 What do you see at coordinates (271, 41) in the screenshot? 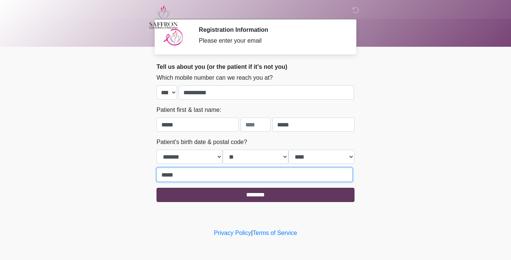
I see `div: Please enter your email` at bounding box center [271, 41].